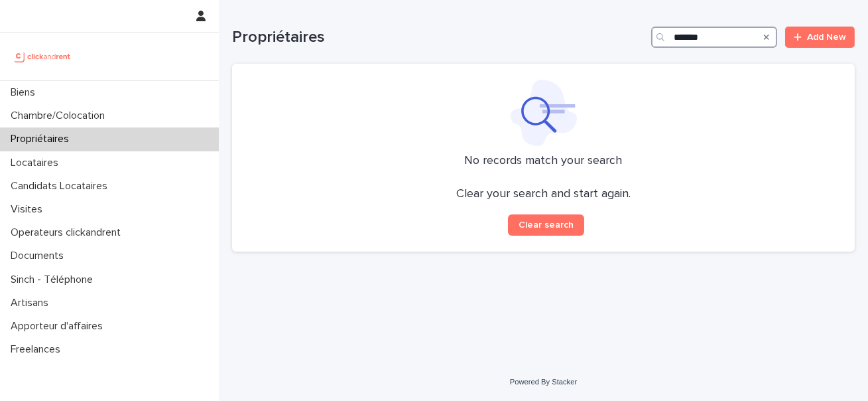  What do you see at coordinates (37, 349) in the screenshot?
I see `p: Freelances` at bounding box center [37, 349].